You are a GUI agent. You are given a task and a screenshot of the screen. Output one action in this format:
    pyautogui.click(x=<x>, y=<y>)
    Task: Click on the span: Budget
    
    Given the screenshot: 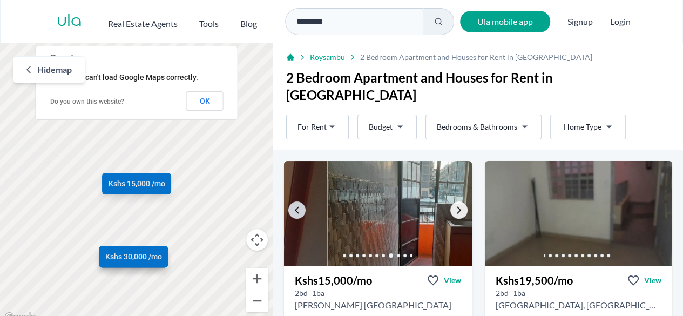 What is the action you would take?
    pyautogui.click(x=380, y=127)
    